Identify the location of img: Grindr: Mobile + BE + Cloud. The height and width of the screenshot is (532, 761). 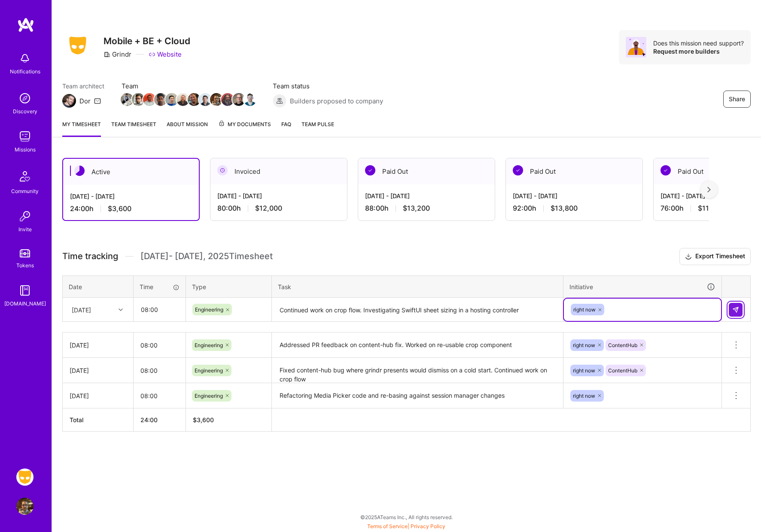
(25, 477).